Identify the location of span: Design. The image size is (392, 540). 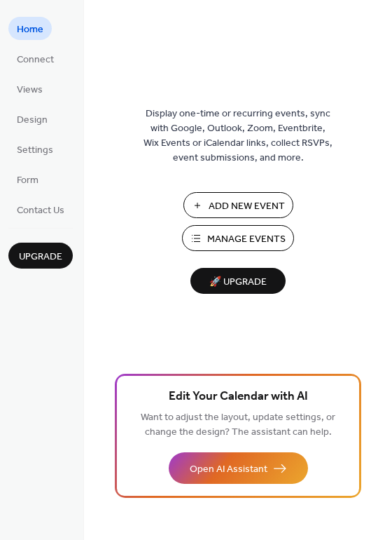
(32, 120).